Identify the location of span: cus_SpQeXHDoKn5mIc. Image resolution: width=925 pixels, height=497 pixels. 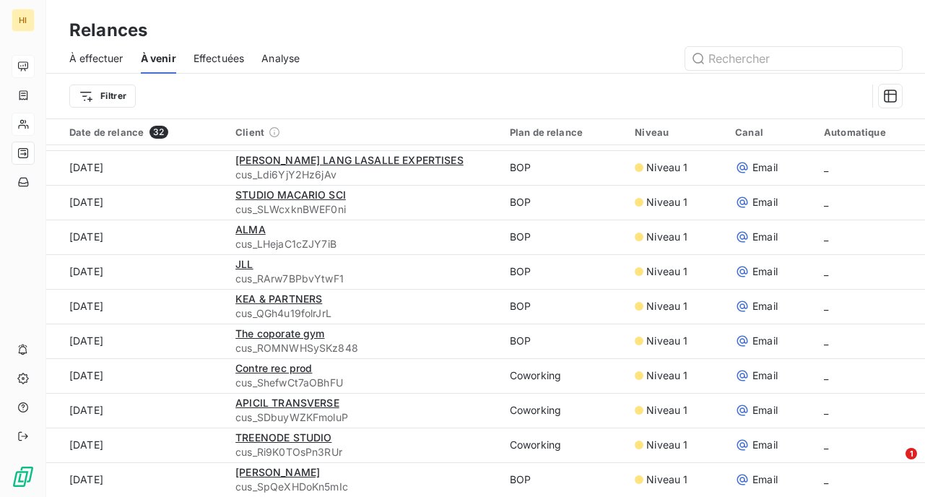
(364, 487).